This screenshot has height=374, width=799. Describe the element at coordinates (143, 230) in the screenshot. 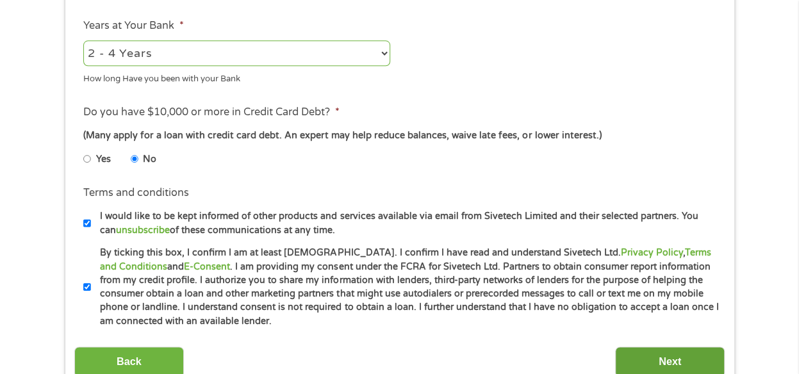

I see `a: unsubscribe` at that location.